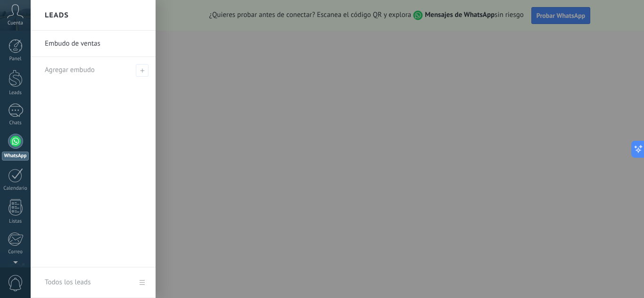  I want to click on div: Calendario, so click(16, 188).